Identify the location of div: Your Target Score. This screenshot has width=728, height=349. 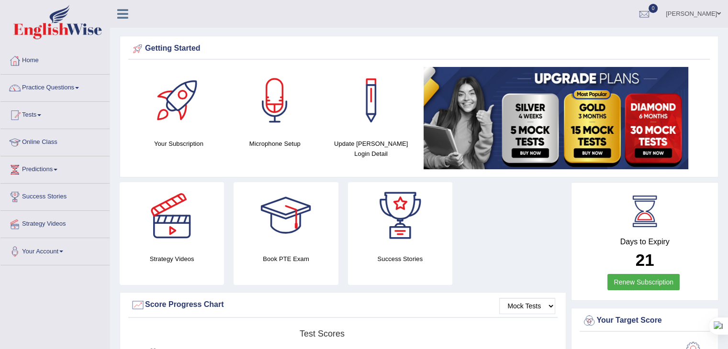
(645, 321).